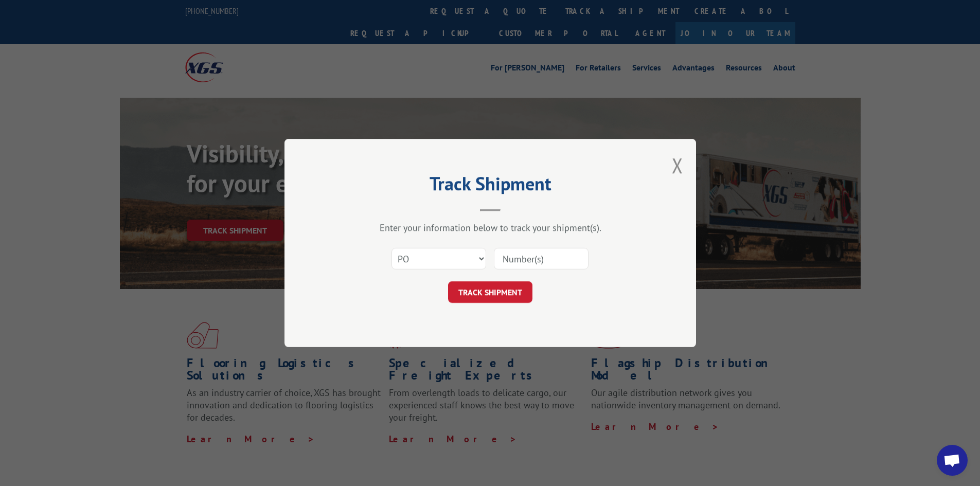 The width and height of the screenshot is (980, 486). What do you see at coordinates (490, 227) in the screenshot?
I see `div: Enter your information below to track your shipment(s).` at bounding box center [490, 227].